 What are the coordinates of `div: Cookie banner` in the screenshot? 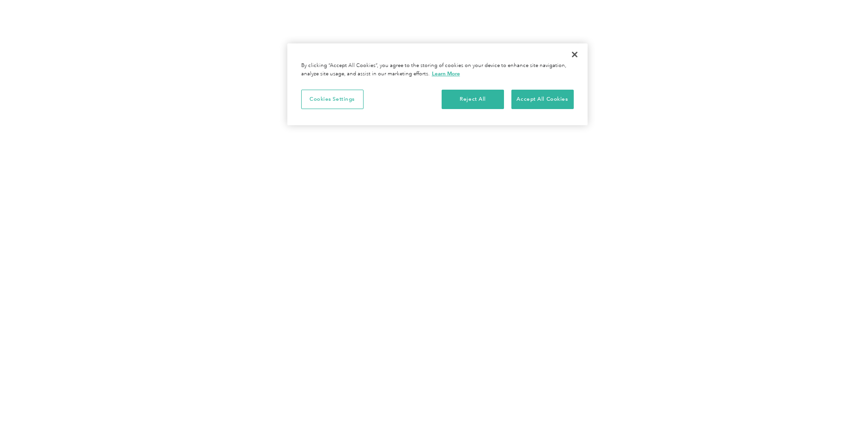 It's located at (437, 84).